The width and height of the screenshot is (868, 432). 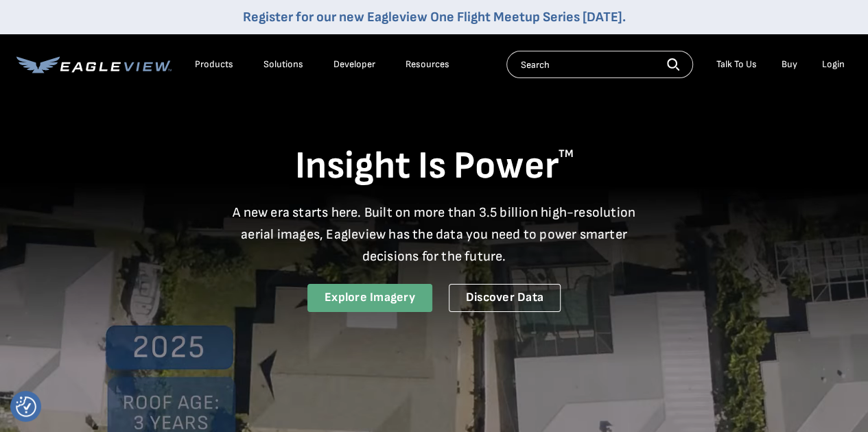 I want to click on sup: TM, so click(x=566, y=154).